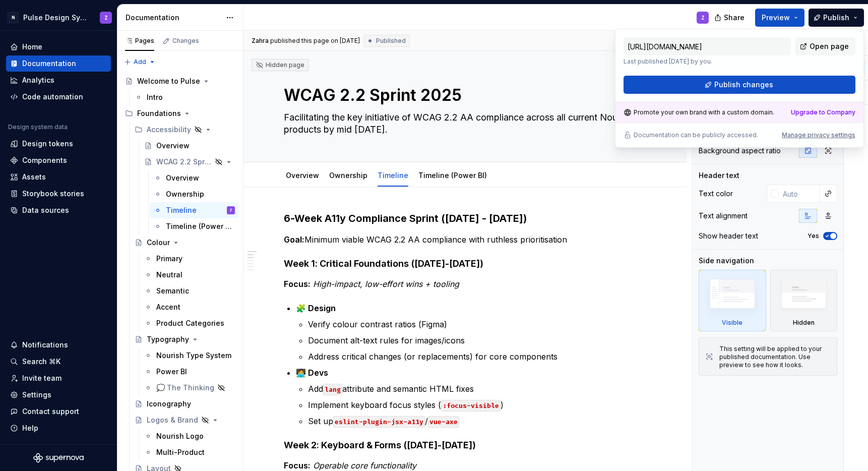 The width and height of the screenshot is (868, 471). What do you see at coordinates (53, 193) in the screenshot?
I see `div: Storybook stories` at bounding box center [53, 193].